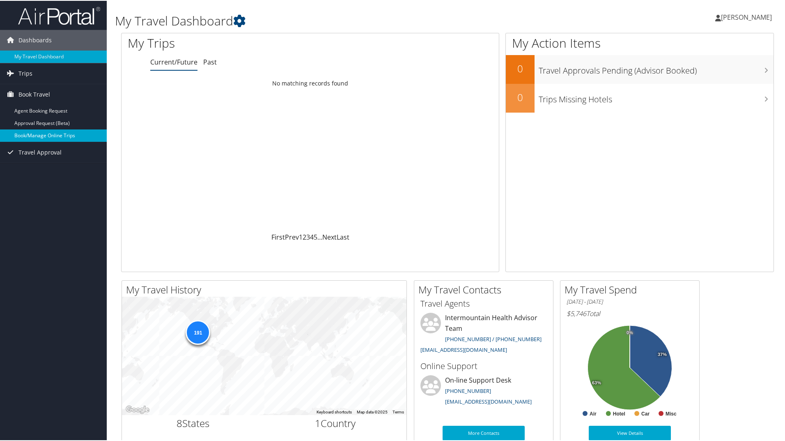 Image resolution: width=785 pixels, height=441 pixels. I want to click on h3: Travel Approvals Pending (Advisor Booked), so click(656, 68).